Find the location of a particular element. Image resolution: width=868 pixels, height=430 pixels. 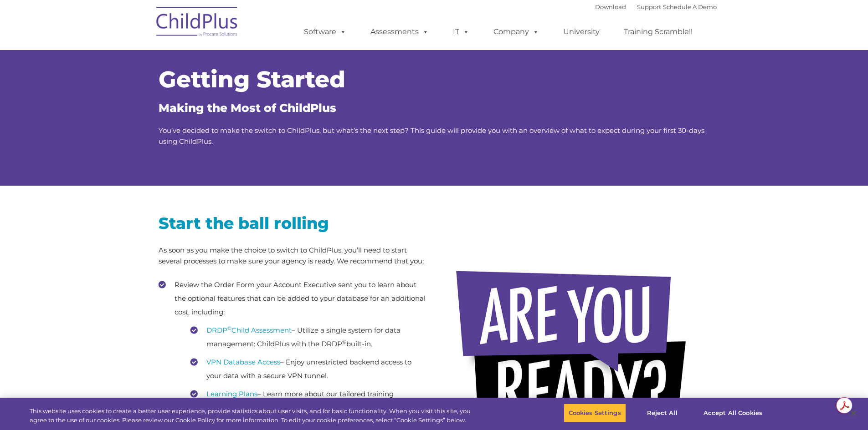

a: University is located at coordinates (581, 32).